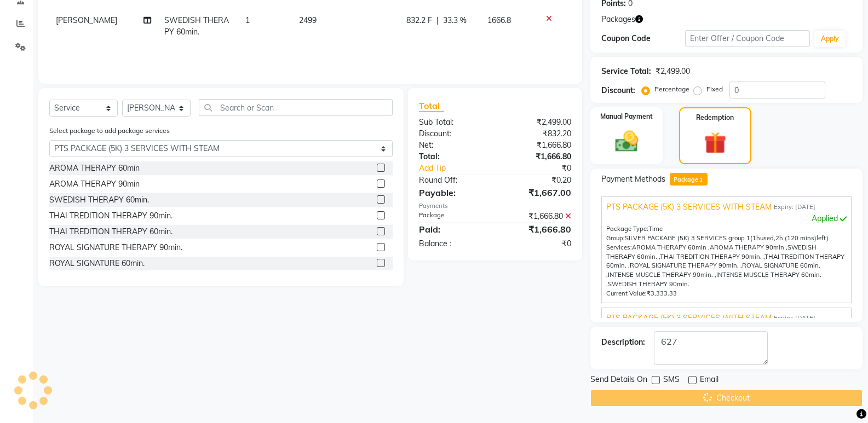  Describe the element at coordinates (715, 143) in the screenshot. I see `img: _gift.svg` at that location.